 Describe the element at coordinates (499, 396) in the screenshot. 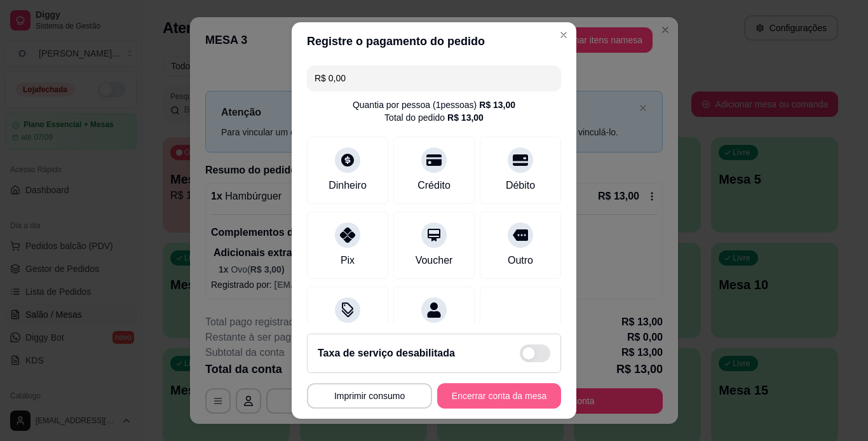

I see `button: Encerrar conta da mesa` at that location.